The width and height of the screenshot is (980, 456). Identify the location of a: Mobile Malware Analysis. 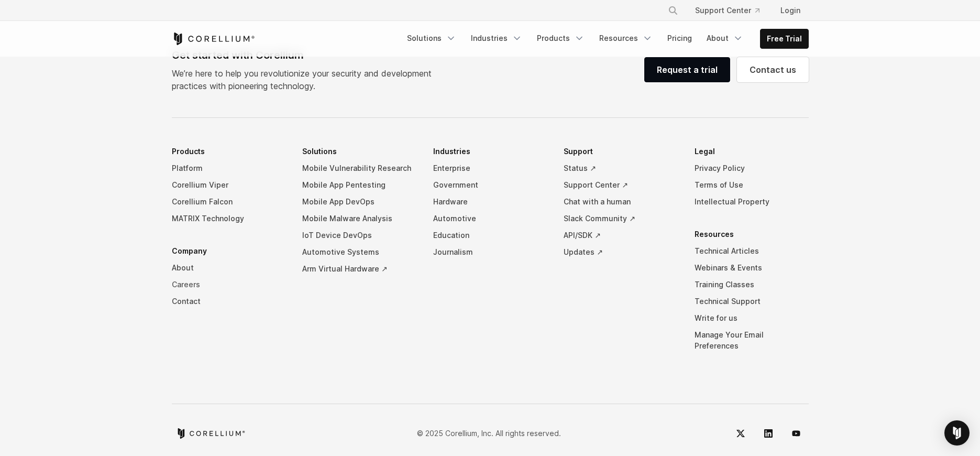
(359, 219).